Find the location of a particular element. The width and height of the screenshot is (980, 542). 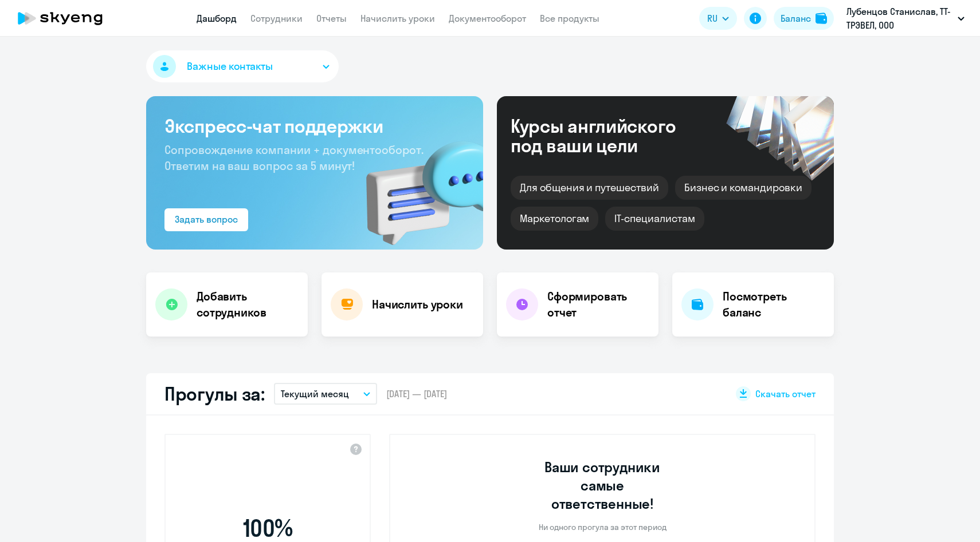

h3: Ваши сотрудники самые ответственные! is located at coordinates (603, 485).